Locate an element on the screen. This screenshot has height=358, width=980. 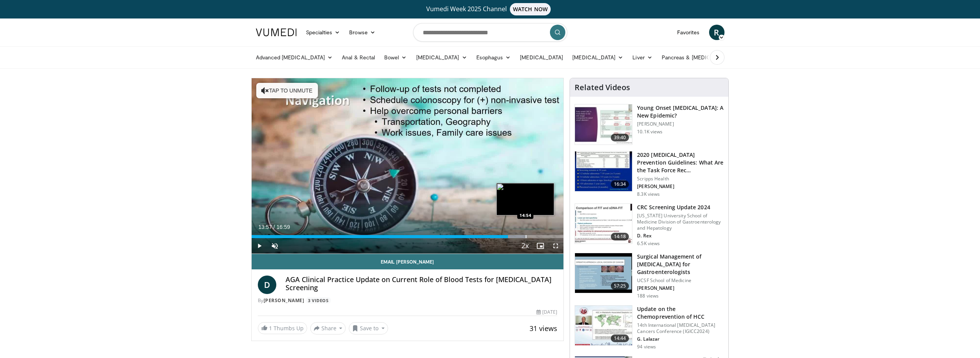
p: 6.5K views is located at coordinates (648, 243).